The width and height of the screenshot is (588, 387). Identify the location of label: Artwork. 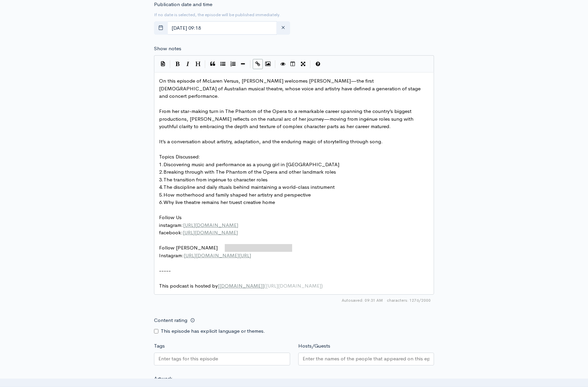
(163, 379).